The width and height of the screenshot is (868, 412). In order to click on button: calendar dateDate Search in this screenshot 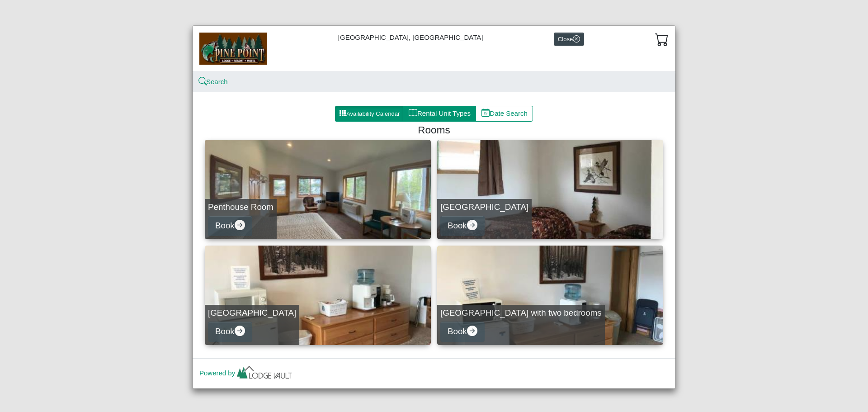, I will do `click(504, 114)`.